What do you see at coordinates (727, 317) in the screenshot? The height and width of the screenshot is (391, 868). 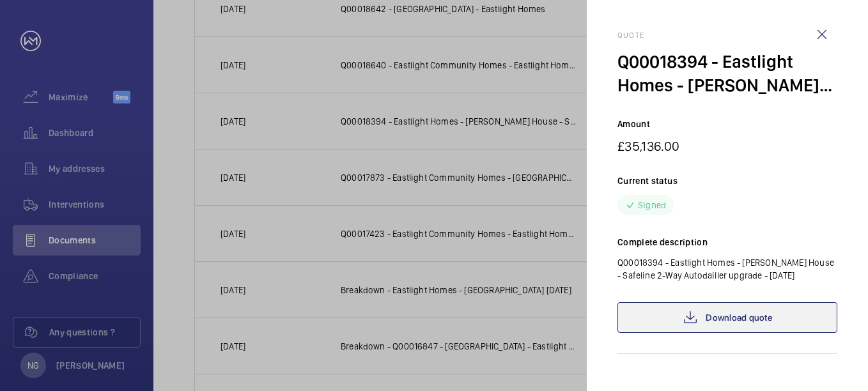 I see `a: Download quote` at bounding box center [727, 317].